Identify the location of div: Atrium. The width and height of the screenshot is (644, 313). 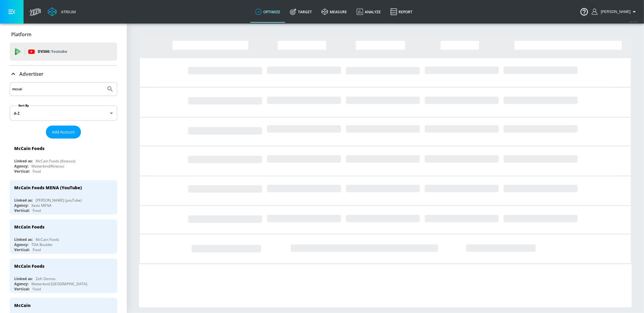
(67, 12).